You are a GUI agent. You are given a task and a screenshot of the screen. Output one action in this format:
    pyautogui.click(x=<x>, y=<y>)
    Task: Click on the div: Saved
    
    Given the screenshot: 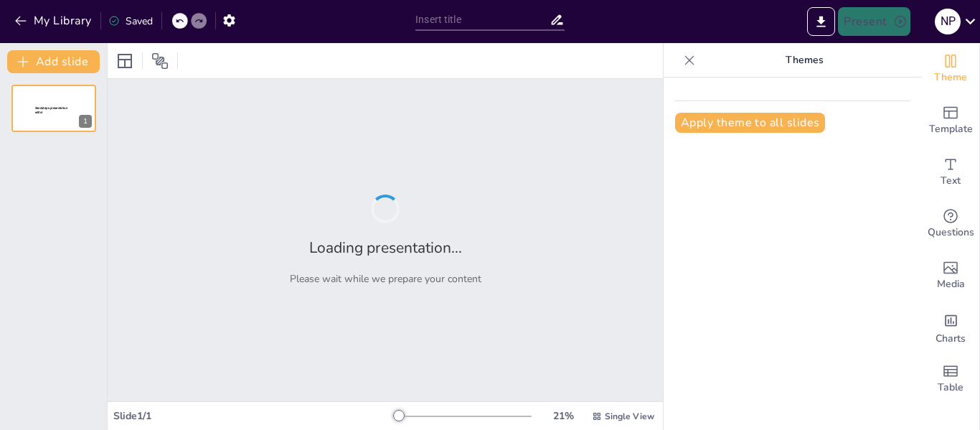 What is the action you would take?
    pyautogui.click(x=131, y=21)
    